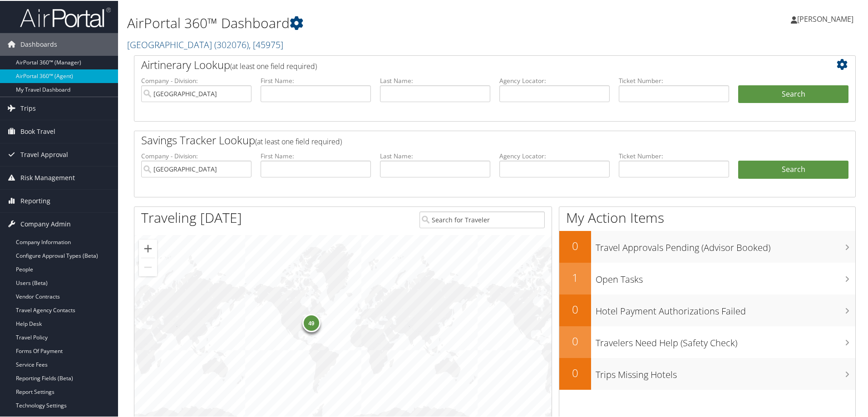 The width and height of the screenshot is (868, 417). I want to click on span: Reporting, so click(35, 200).